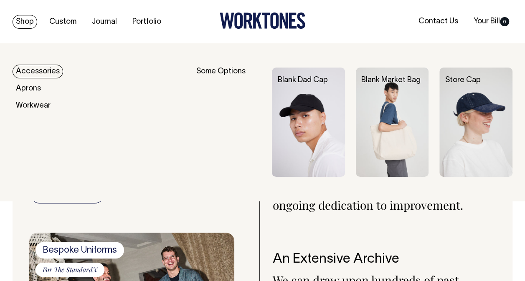 The width and height of the screenshot is (525, 281). What do you see at coordinates (104, 22) in the screenshot?
I see `a: Journal` at bounding box center [104, 22].